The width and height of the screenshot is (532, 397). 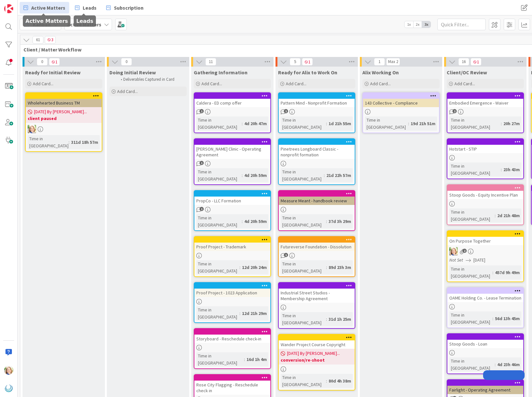 What do you see at coordinates (485, 387) in the screenshot?
I see `div: Fairlight - Operating Agreement` at bounding box center [485, 387].